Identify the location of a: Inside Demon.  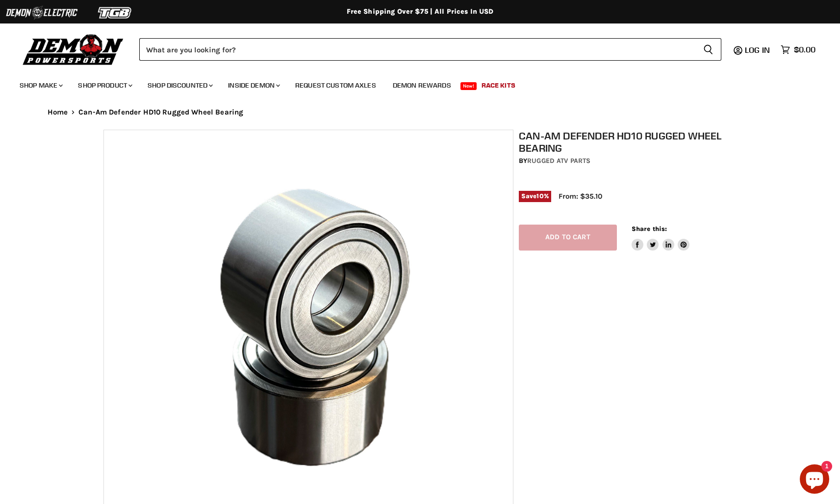
(253, 85).